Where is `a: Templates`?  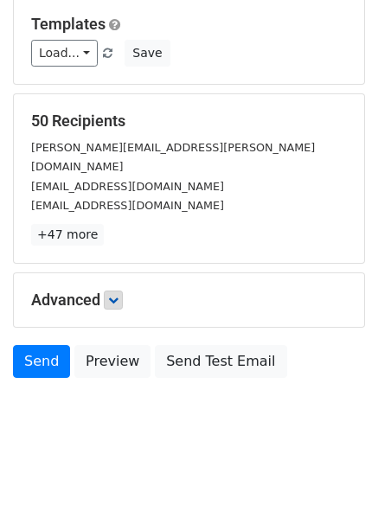
a: Templates is located at coordinates (68, 23).